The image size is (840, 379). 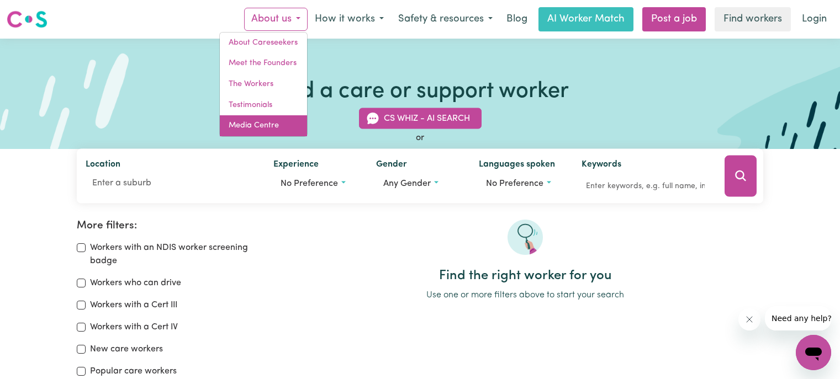 What do you see at coordinates (673, 19) in the screenshot?
I see `a: Post a job` at bounding box center [673, 19].